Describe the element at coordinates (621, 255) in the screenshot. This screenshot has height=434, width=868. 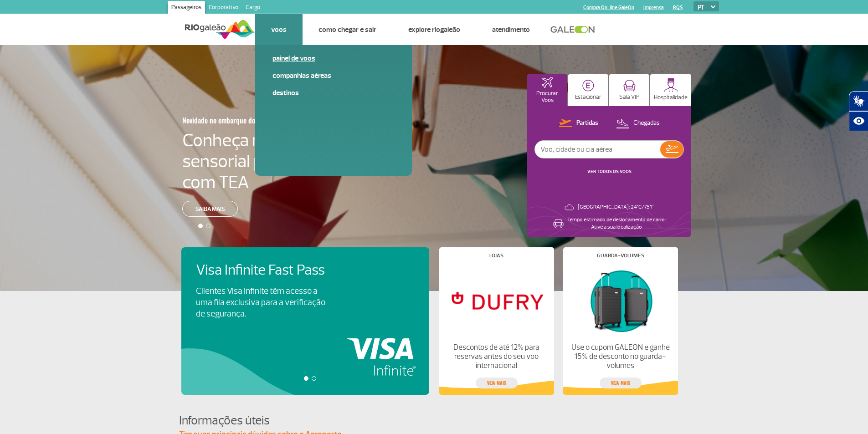
I see `h4: Guarda-volumes` at that location.